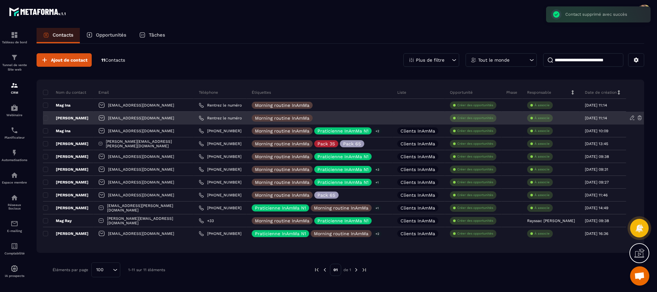 The width and height of the screenshot is (657, 292). I want to click on a: formationformationCRM, so click(14, 88).